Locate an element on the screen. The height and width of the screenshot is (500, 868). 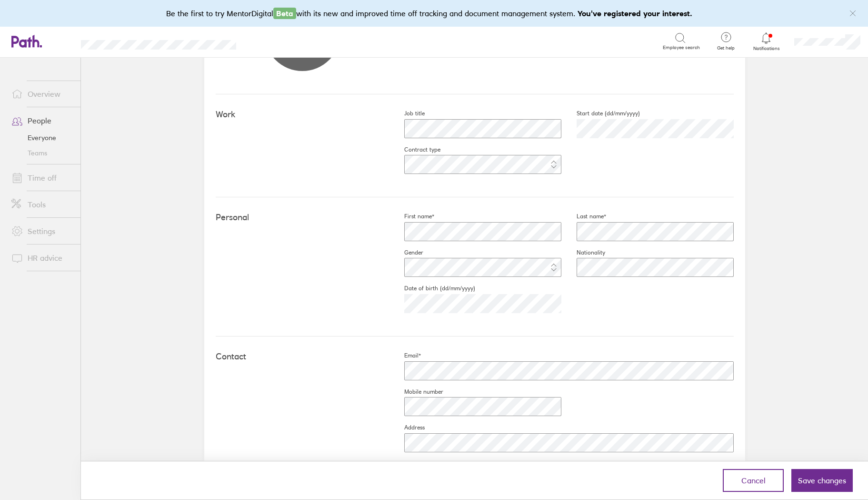
label: Postcode is located at coordinates (580, 463).